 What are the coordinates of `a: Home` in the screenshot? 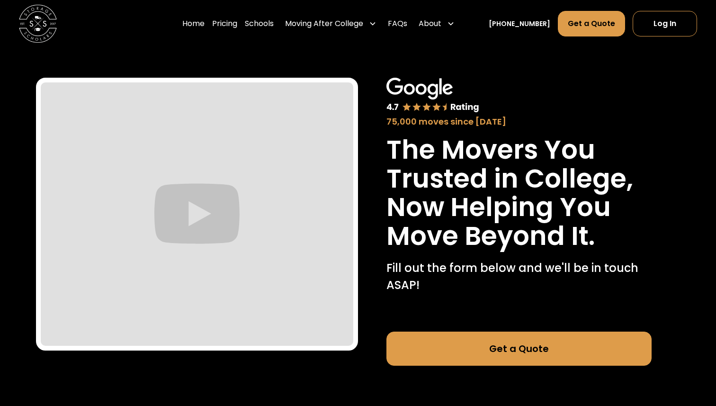 It's located at (193, 24).